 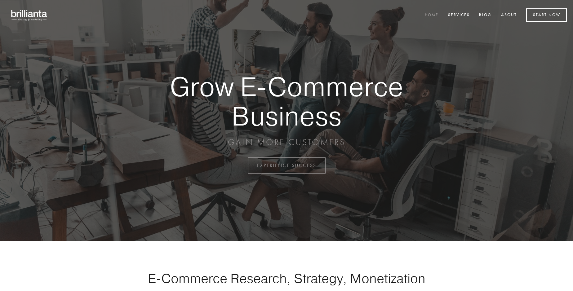 I want to click on p: GAIN MORE CUSTOMERS, so click(x=286, y=142).